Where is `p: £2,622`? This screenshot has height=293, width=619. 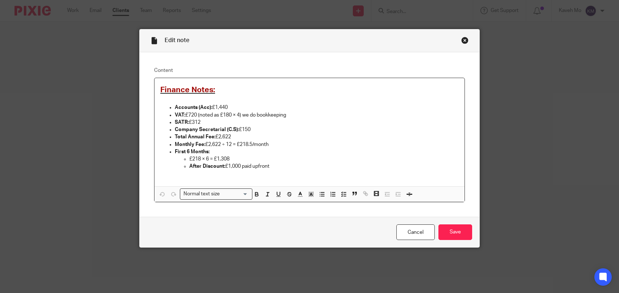 p: £2,622 is located at coordinates (317, 137).